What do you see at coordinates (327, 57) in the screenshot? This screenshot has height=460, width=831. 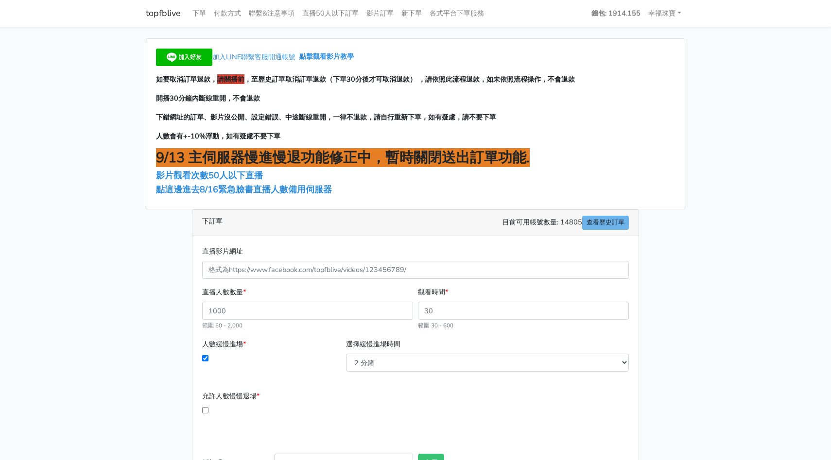 I see `a: 點擊觀看影片教學` at bounding box center [327, 57].